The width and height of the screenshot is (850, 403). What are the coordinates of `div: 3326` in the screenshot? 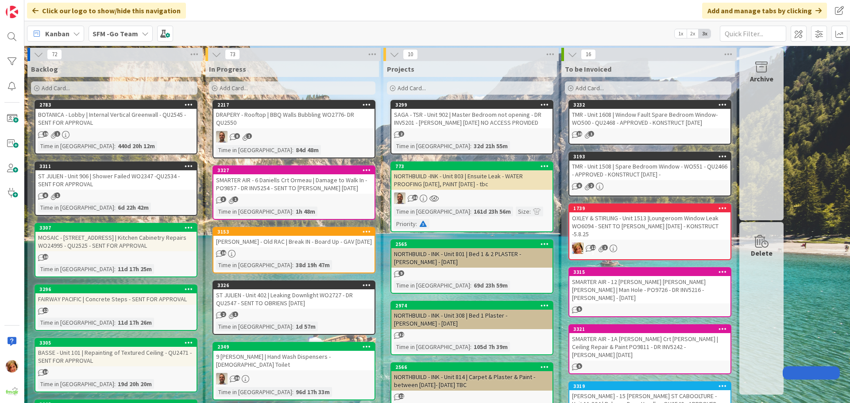 It's located at (296, 285).